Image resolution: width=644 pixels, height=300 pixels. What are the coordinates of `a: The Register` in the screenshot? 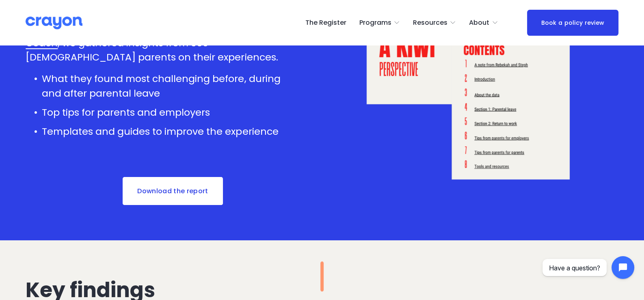 It's located at (326, 23).